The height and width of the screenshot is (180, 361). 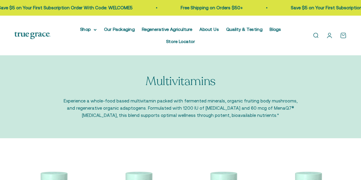 I want to click on a: Blogs, so click(x=275, y=29).